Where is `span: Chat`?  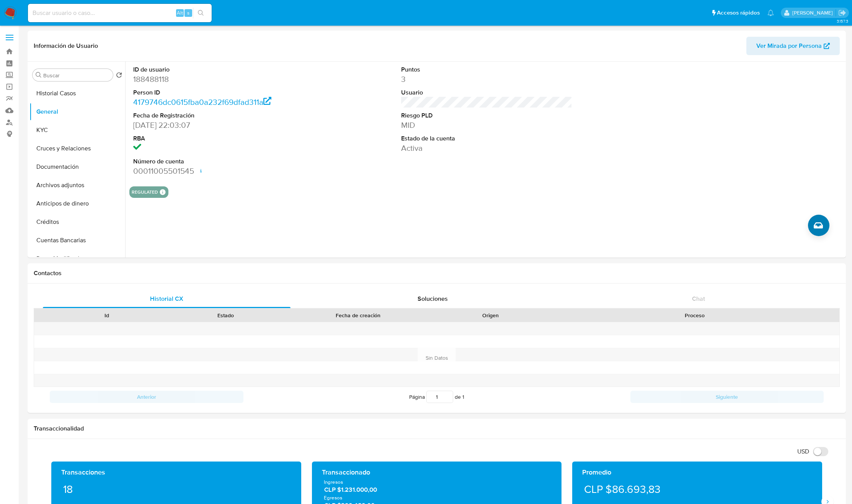 span: Chat is located at coordinates (698, 298).